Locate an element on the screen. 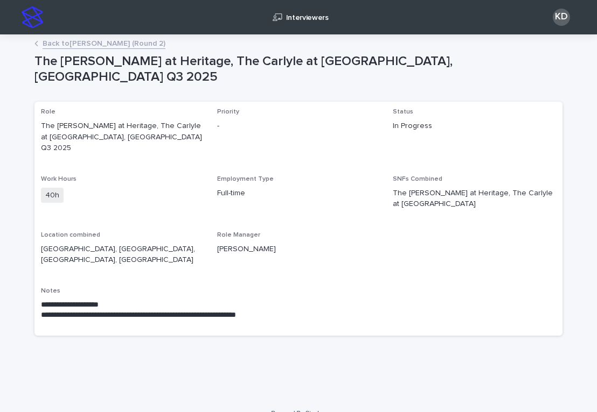 Image resolution: width=597 pixels, height=412 pixels. span: Role Manager is located at coordinates (239, 235).